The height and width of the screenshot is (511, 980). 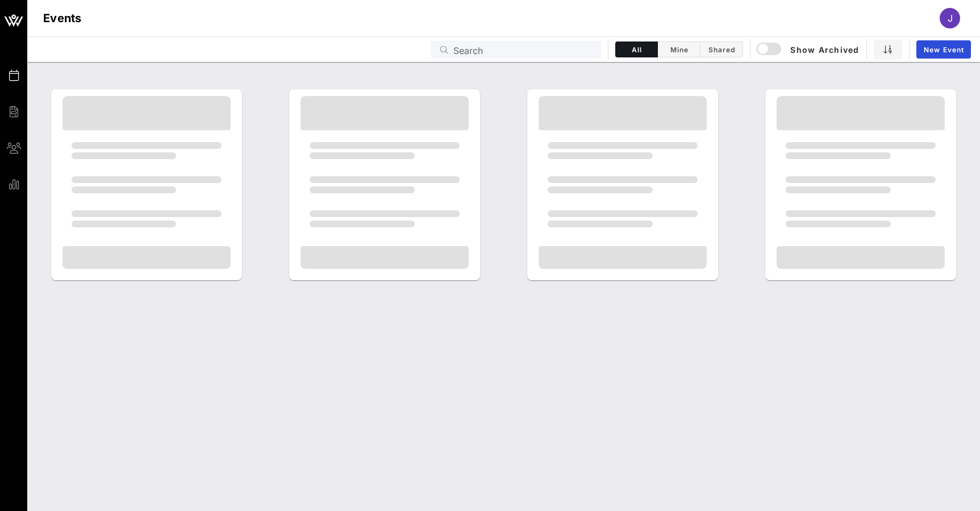 What do you see at coordinates (809, 49) in the screenshot?
I see `span: Show Archived` at bounding box center [809, 49].